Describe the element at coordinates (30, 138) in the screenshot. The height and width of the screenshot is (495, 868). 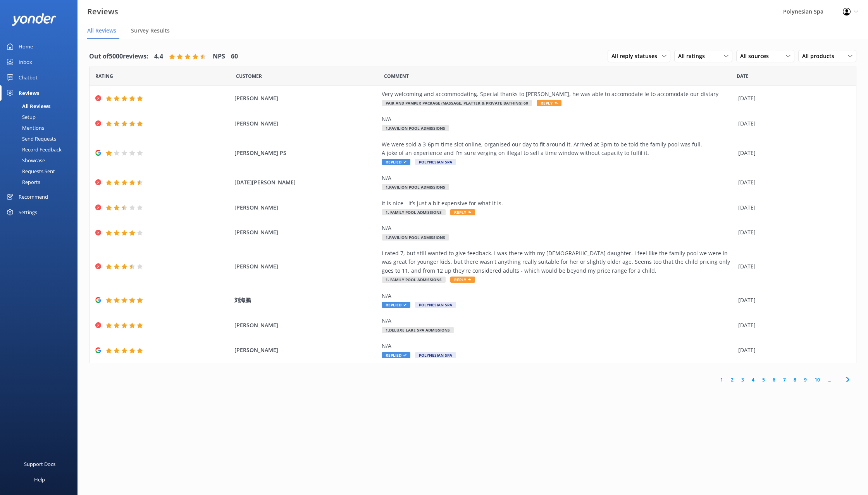
I see `div: Send Requests` at that location.